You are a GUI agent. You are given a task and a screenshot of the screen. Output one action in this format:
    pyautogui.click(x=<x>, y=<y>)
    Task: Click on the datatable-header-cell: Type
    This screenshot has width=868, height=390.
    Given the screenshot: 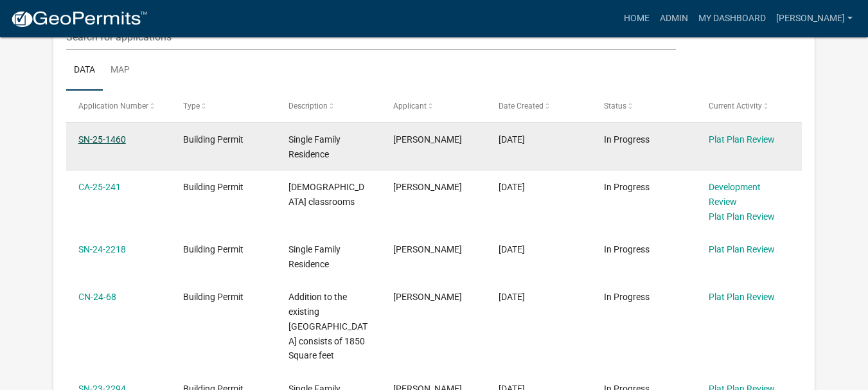 What is the action you would take?
    pyautogui.click(x=224, y=106)
    